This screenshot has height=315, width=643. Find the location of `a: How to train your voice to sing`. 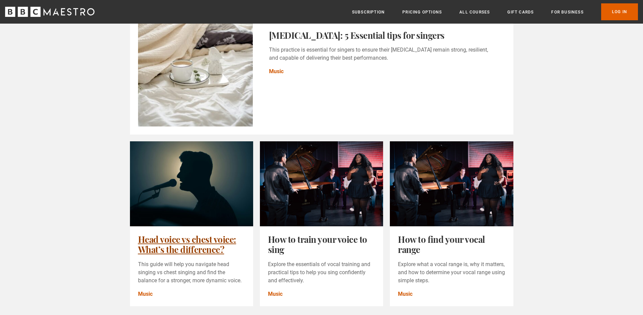

a: How to train your voice to sing is located at coordinates (318, 245).